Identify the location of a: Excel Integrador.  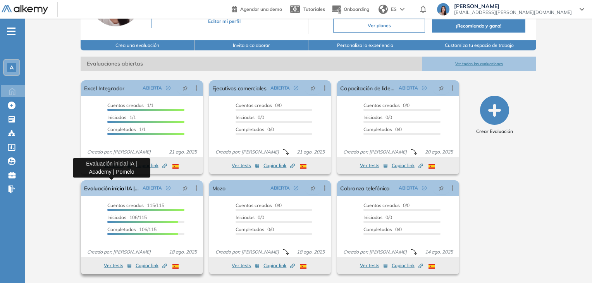
(104, 88).